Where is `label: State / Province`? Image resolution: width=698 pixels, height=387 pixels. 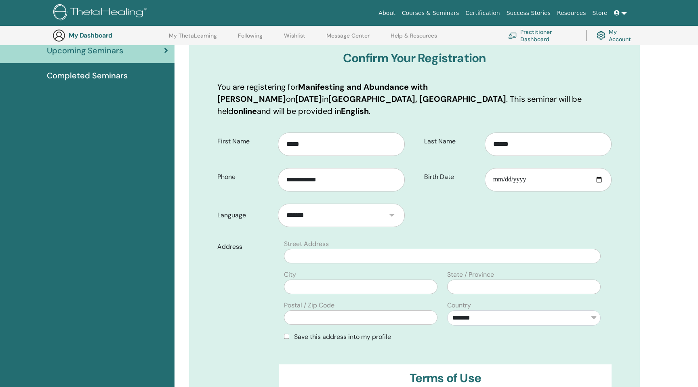 label: State / Province is located at coordinates (470, 275).